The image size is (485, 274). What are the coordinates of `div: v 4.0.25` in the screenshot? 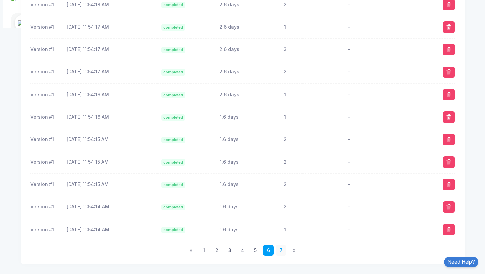 It's located at (25, 13).